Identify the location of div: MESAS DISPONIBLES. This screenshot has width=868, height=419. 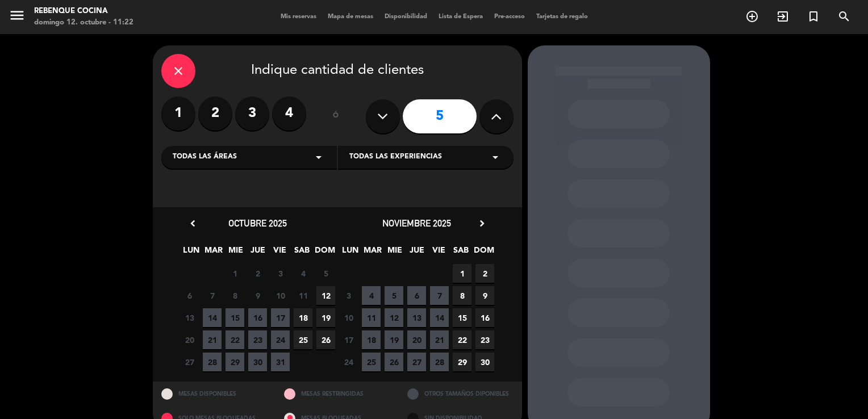
(214, 394).